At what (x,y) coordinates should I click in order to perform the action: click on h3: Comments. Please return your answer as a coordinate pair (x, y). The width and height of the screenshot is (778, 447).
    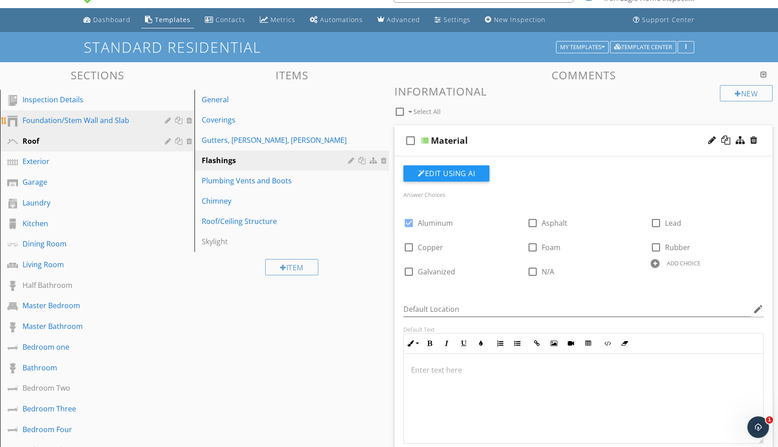
    Looking at the image, I should click on (584, 75).